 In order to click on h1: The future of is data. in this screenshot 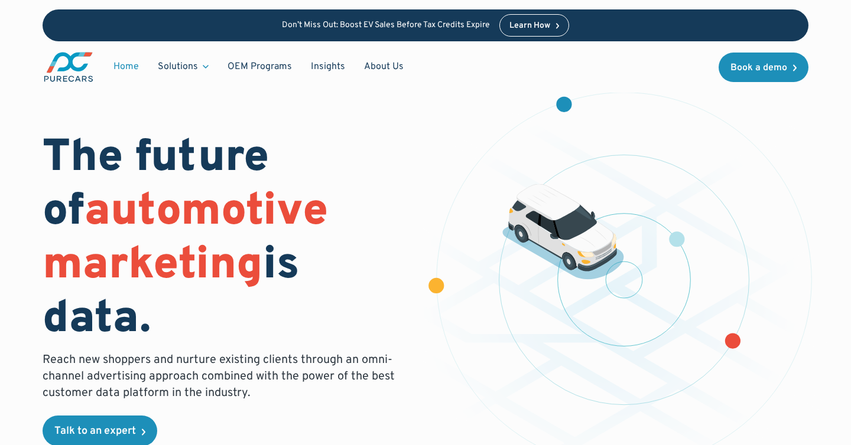, I will do `click(227, 240)`.